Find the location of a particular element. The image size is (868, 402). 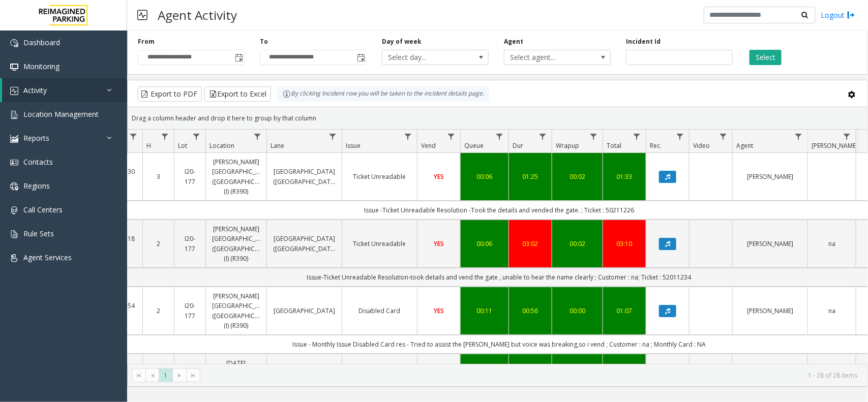

span: Dur is located at coordinates (518, 145).